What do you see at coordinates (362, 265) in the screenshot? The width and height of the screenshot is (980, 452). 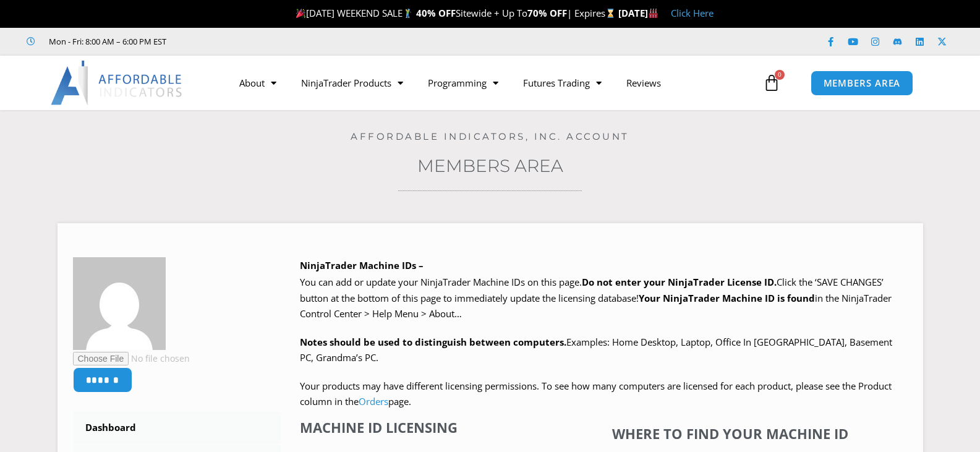 I see `b: NinjaTrader Machine IDs –` at bounding box center [362, 265].